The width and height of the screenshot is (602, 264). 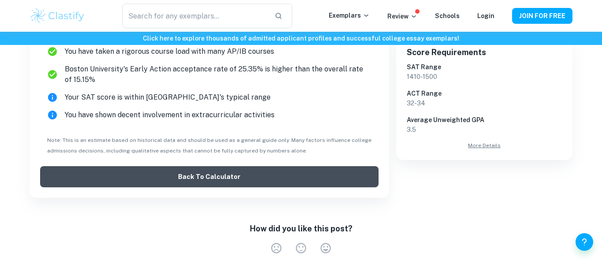 What do you see at coordinates (349, 15) in the screenshot?
I see `p: Exemplars` at bounding box center [349, 15].